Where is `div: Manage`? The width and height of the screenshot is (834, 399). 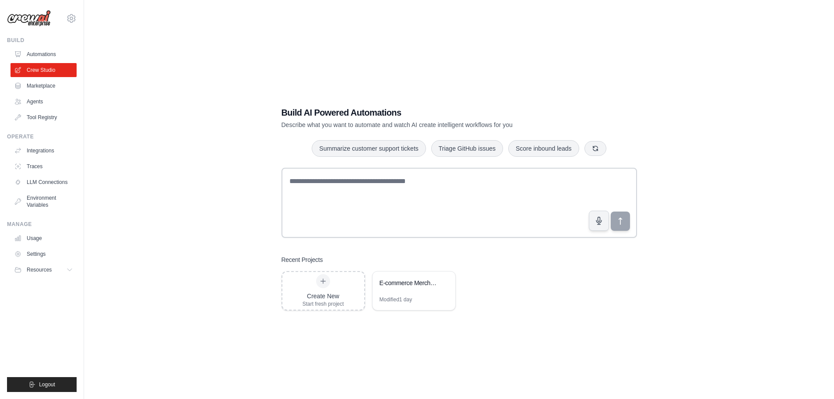
div: Manage is located at coordinates (42, 224).